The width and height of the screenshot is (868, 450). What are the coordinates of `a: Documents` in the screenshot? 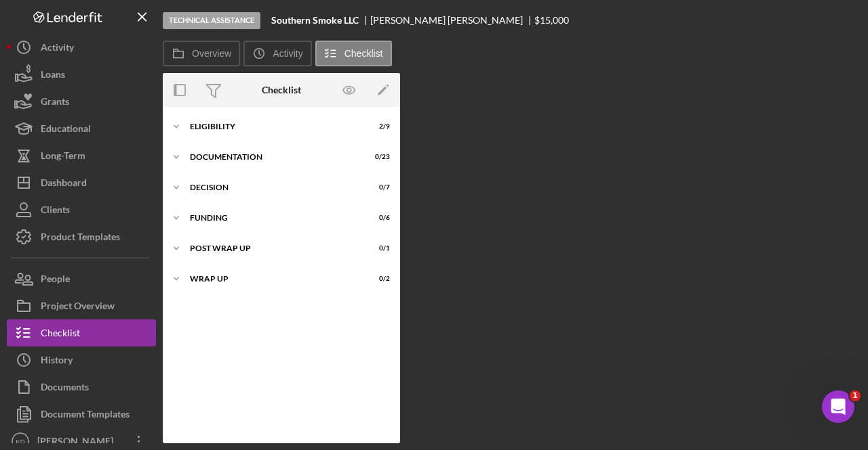 It's located at (81, 387).